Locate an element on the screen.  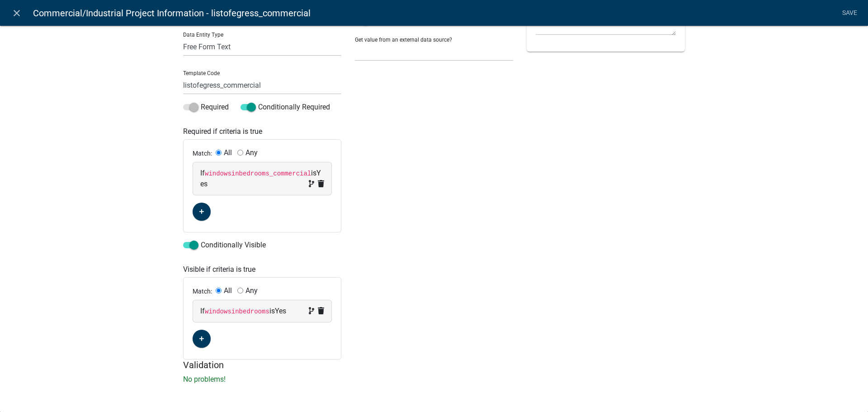
h6: Required if criteria is true is located at coordinates (255, 131).